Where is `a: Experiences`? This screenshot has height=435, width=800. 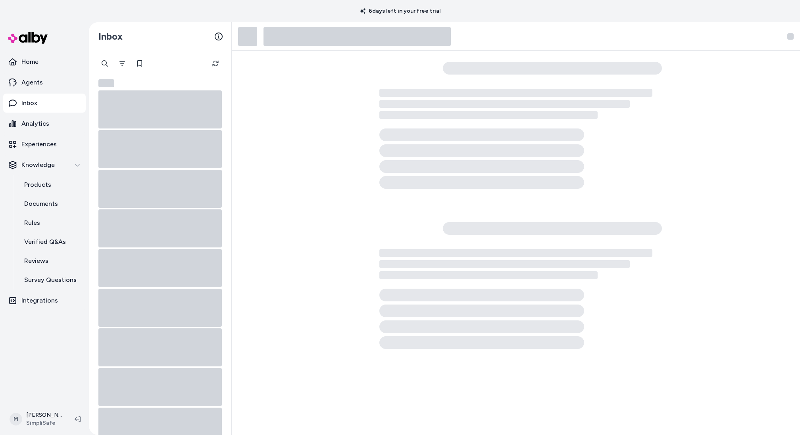 a: Experiences is located at coordinates (44, 144).